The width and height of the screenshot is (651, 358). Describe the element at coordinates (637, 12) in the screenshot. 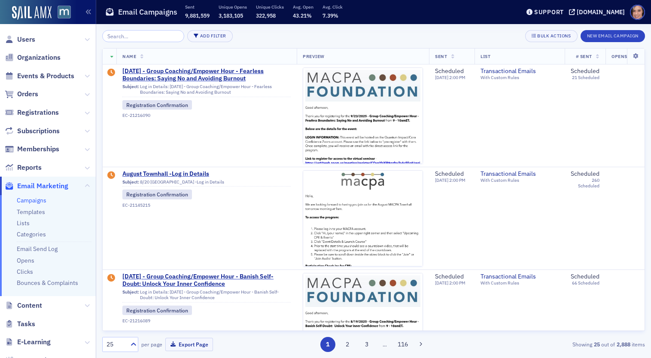

I see `span: Profile` at that location.